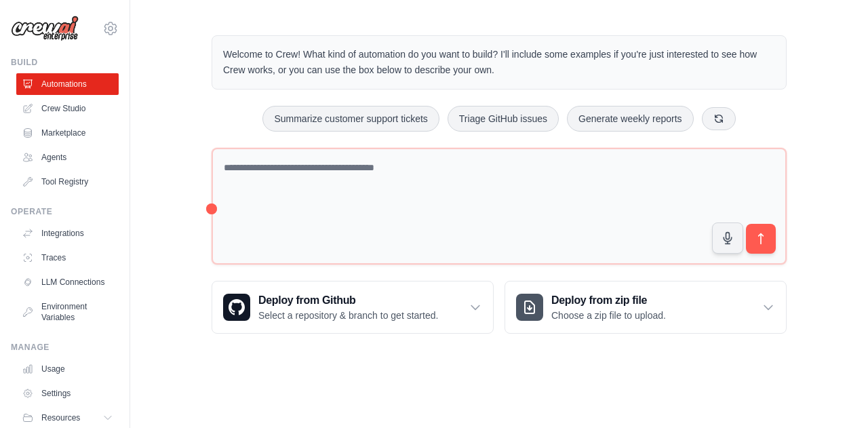 This screenshot has width=868, height=428. Describe the element at coordinates (67, 234) in the screenshot. I see `a: Integrations` at that location.